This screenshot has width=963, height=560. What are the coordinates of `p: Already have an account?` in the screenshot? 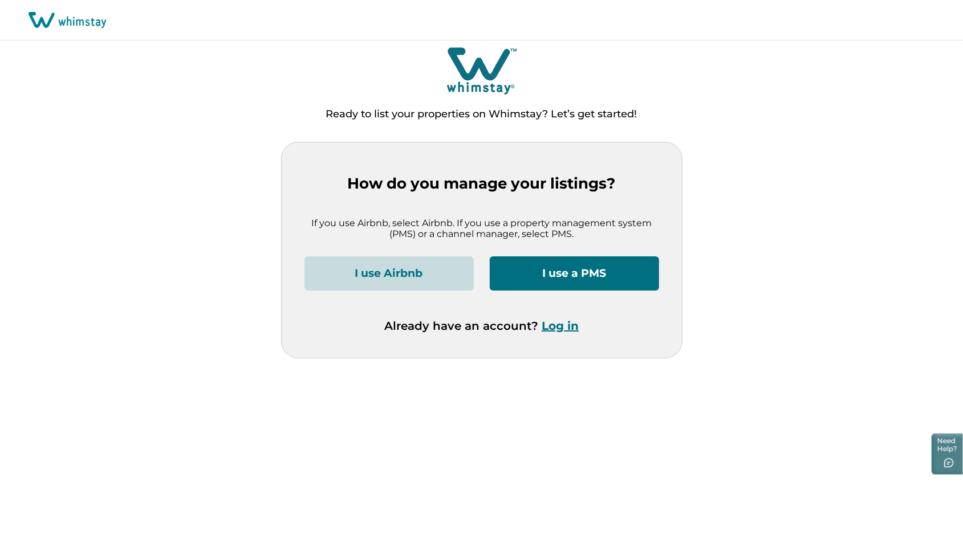 It's located at (481, 326).